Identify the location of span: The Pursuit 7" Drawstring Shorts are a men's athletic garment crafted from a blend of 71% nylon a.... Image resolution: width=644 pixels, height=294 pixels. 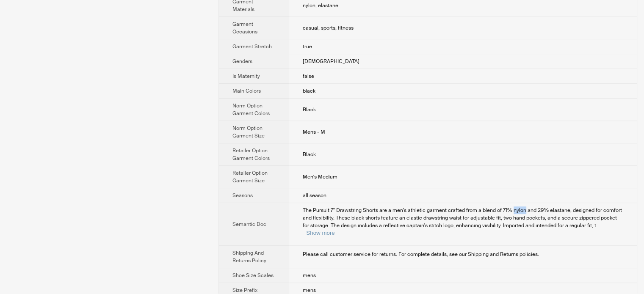
(463, 218).